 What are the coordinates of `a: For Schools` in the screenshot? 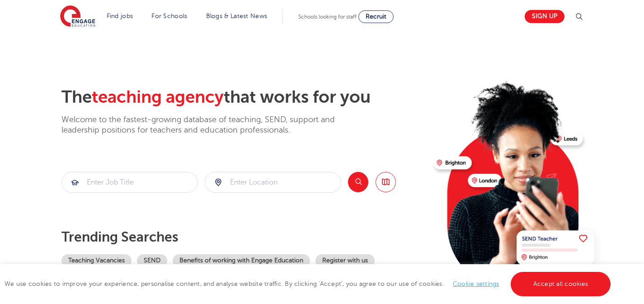 It's located at (169, 16).